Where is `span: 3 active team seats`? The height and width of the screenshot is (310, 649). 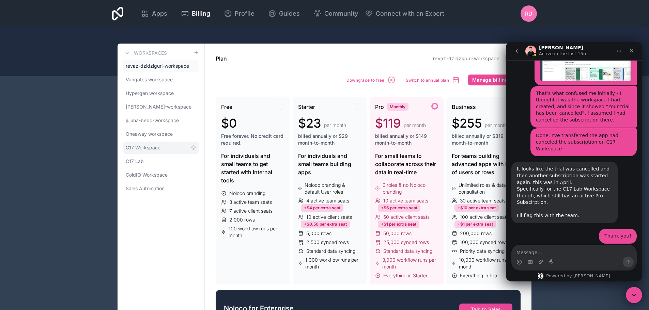 span: 3 active team seats is located at coordinates (250, 202).